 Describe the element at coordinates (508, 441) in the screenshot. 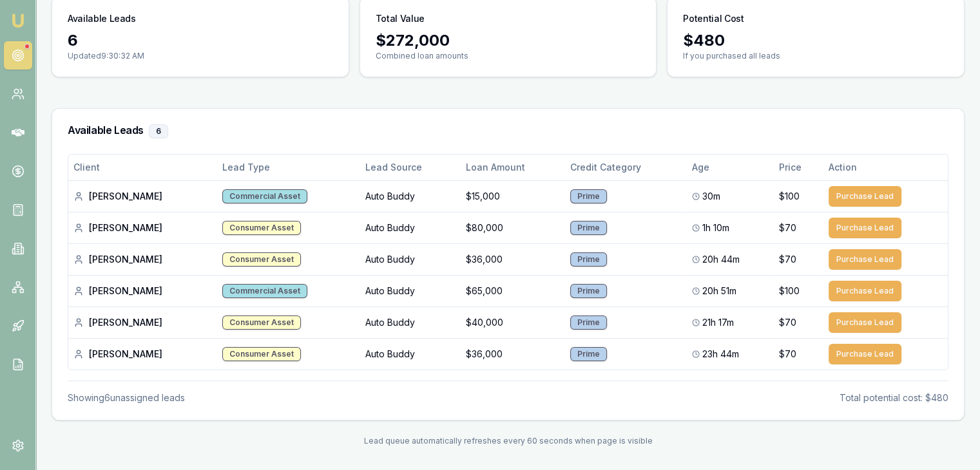

I see `div: Lead queue automatically refreshes every 60 seconds when page is visible` at that location.